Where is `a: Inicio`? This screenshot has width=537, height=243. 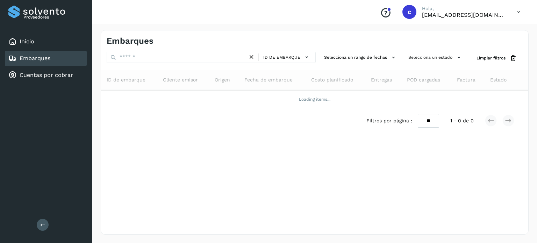 a: Inicio is located at coordinates (27, 41).